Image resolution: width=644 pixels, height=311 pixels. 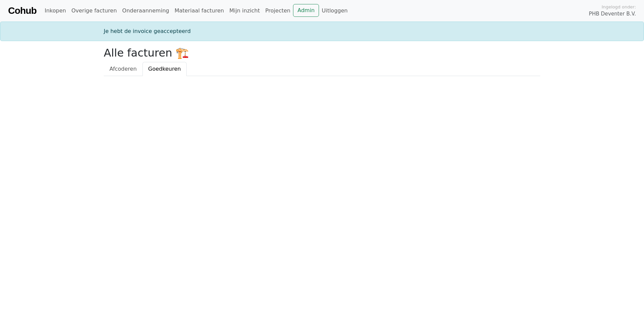 I want to click on a: Overige facturen, so click(x=94, y=11).